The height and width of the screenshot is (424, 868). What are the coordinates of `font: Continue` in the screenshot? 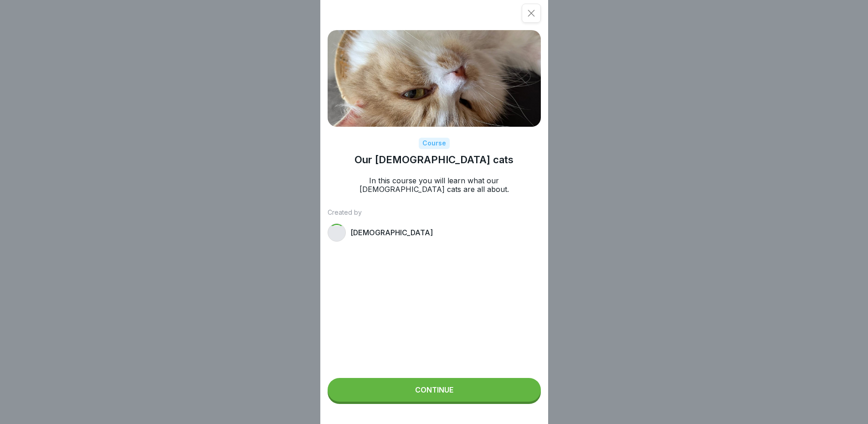 It's located at (434, 390).